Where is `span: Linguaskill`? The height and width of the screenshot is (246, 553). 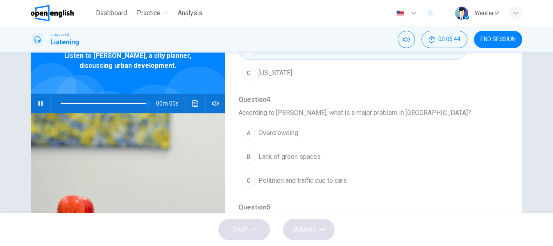 span: Linguaskill is located at coordinates (60, 34).